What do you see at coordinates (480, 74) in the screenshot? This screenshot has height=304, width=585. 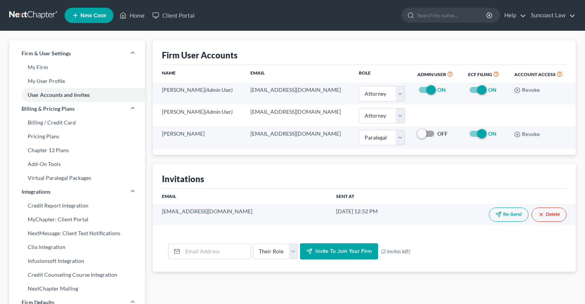 I see `span: ECF Filing` at bounding box center [480, 74].